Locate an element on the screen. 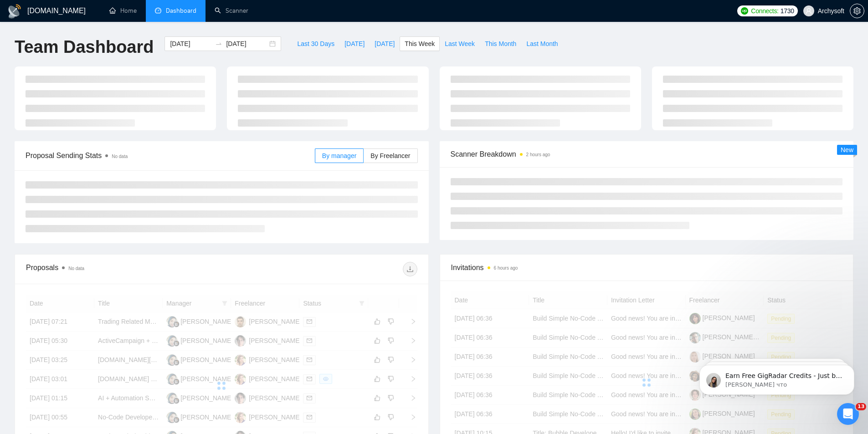  span: This Week is located at coordinates (420, 44).